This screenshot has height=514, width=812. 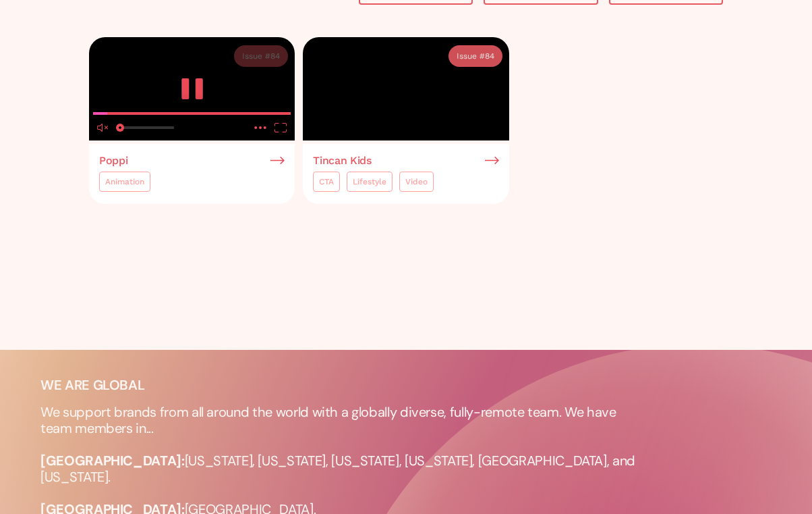 What do you see at coordinates (326, 182) in the screenshot?
I see `div: CTA` at bounding box center [326, 182].